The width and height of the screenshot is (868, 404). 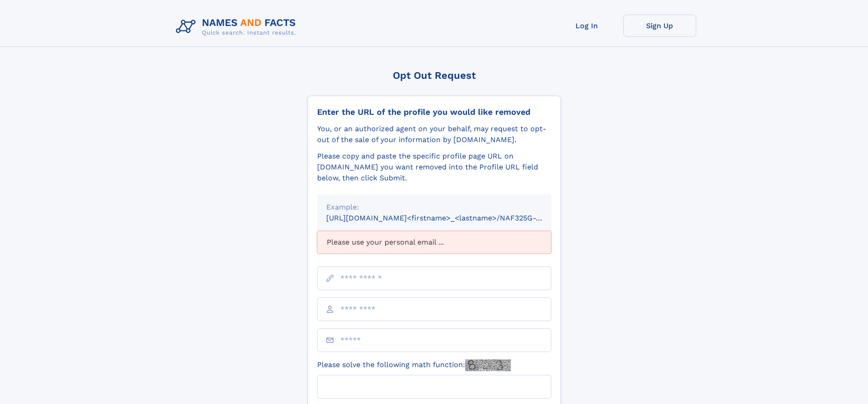 What do you see at coordinates (238, 27) in the screenshot?
I see `img: Logo Names and Facts` at bounding box center [238, 27].